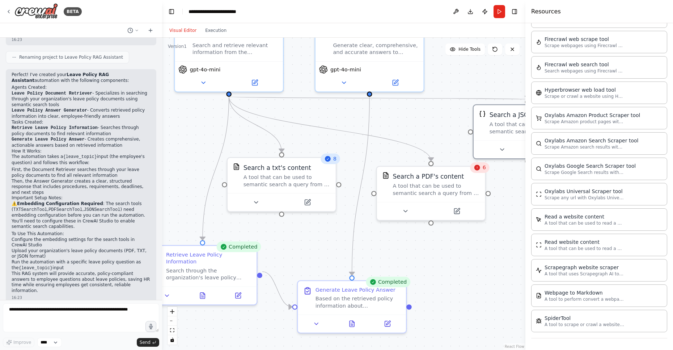 This screenshot has height=350, width=673. Describe the element at coordinates (81, 282) in the screenshot. I see `p: This RAG system will provide accurate, policy-compliant answers to employee questions about leave...` at that location.